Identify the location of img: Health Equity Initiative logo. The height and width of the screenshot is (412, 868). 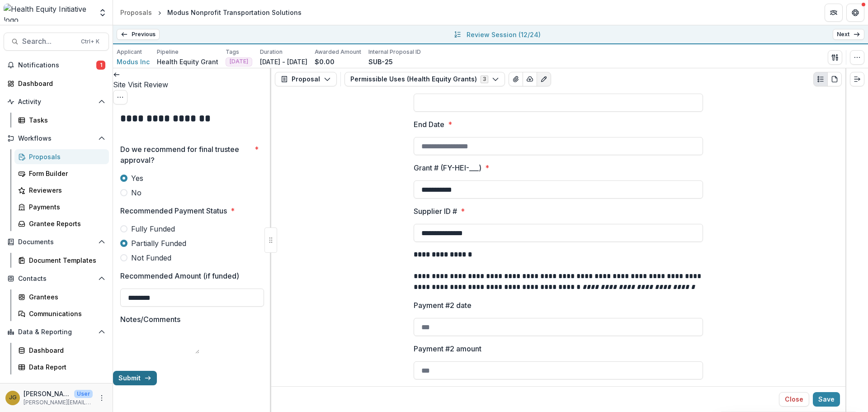
(48, 13).